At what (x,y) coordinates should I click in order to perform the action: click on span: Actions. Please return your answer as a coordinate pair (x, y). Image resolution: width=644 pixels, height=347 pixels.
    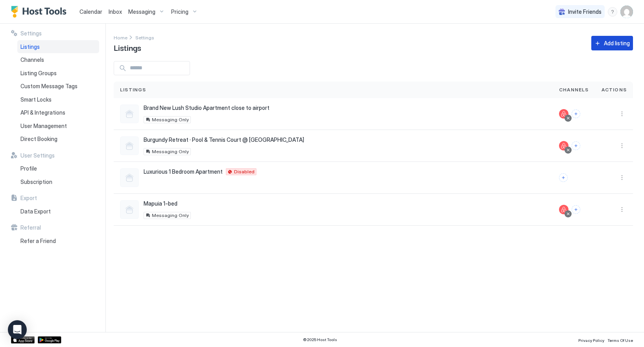
    Looking at the image, I should click on (614, 90).